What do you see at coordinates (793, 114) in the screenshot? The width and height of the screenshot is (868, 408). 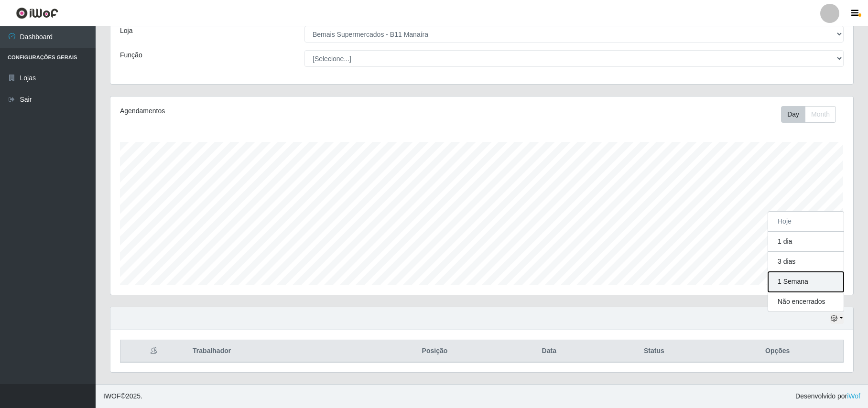 I see `button: Day` at bounding box center [793, 114].